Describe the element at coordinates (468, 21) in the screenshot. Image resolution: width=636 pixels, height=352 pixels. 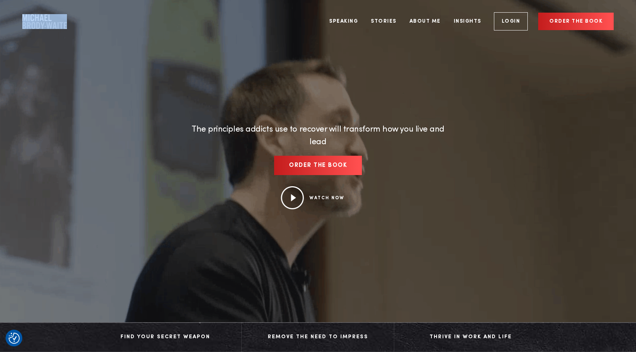
I see `a: Insights` at that location.